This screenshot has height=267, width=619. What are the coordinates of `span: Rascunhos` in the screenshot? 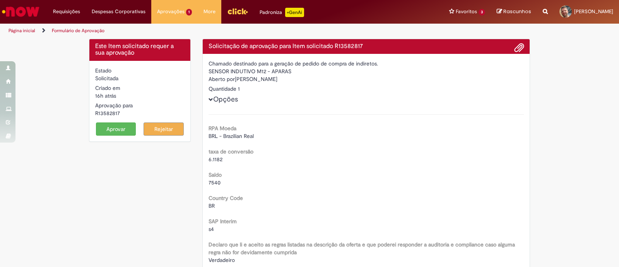 It's located at (518, 11).